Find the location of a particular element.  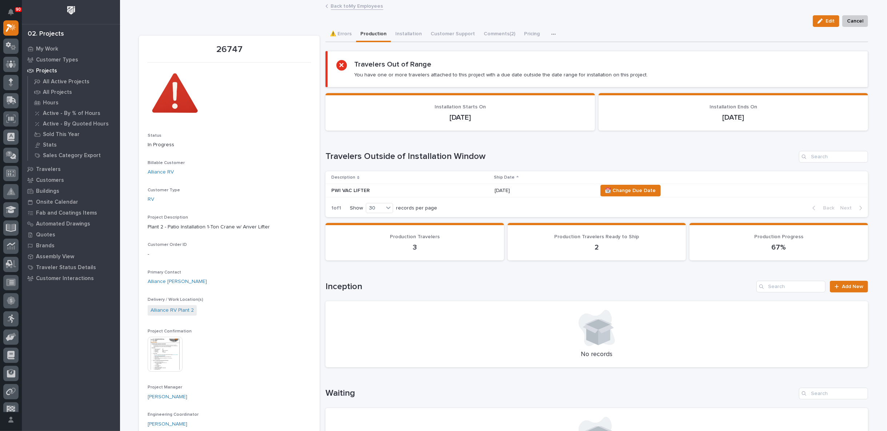

p: Travelers is located at coordinates (48, 170).